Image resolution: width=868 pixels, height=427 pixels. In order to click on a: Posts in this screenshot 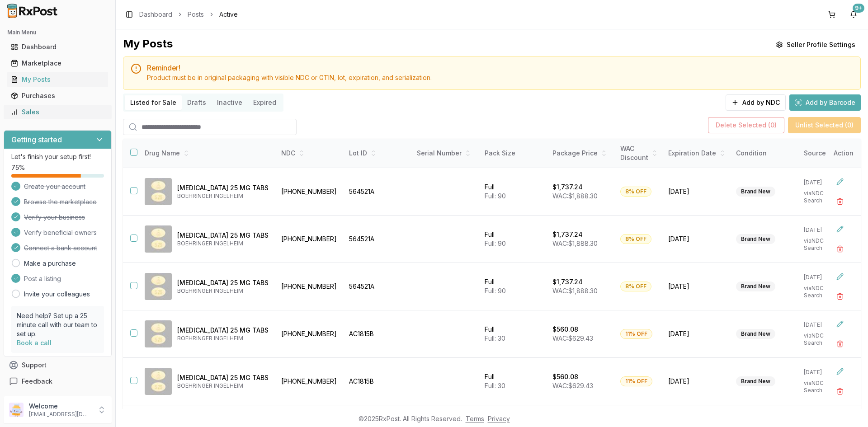, I will do `click(196, 14)`.